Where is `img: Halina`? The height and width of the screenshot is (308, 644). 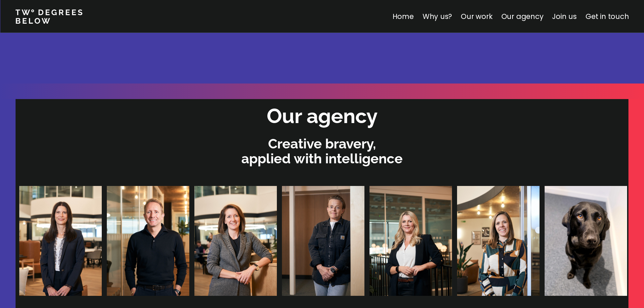
img: Halina is located at coordinates (411, 241).